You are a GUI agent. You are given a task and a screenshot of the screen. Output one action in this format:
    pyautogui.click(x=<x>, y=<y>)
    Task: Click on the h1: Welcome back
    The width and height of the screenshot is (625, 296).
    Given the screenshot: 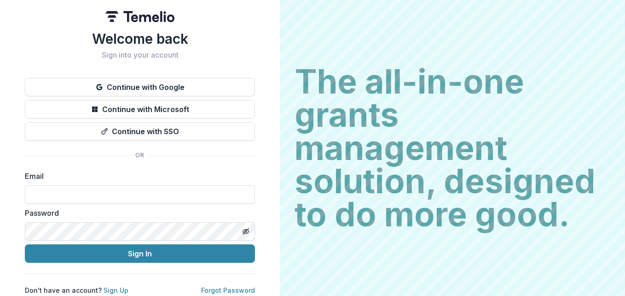 What is the action you would take?
    pyautogui.click(x=140, y=39)
    